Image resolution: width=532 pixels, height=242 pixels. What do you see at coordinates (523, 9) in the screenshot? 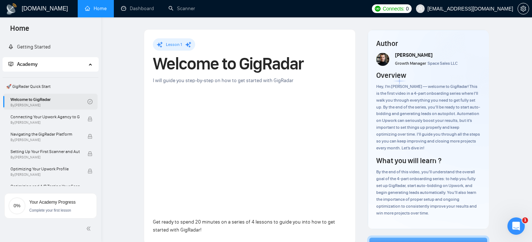
I see `a: setting` at bounding box center [523, 9].